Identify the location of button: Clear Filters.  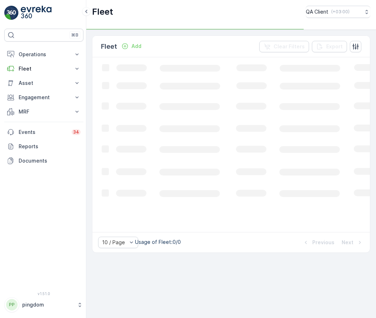
(284, 47).